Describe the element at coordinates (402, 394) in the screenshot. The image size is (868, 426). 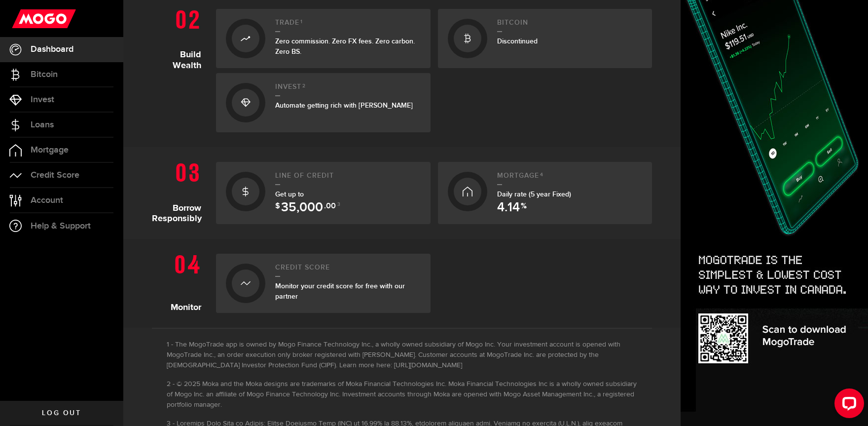
I see `li: © 2025 Moka and the Moka designs are trademarks of Moka Financial Technologies Inc. Moka Financia...` at that location.